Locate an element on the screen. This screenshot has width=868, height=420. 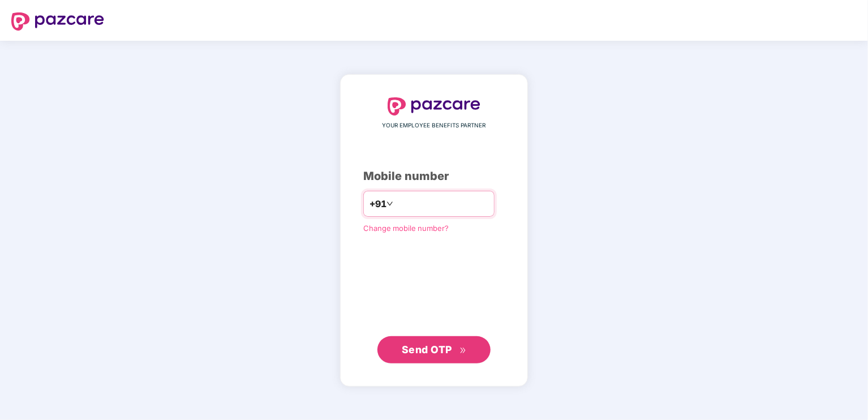
span: down is located at coordinates (390, 204).